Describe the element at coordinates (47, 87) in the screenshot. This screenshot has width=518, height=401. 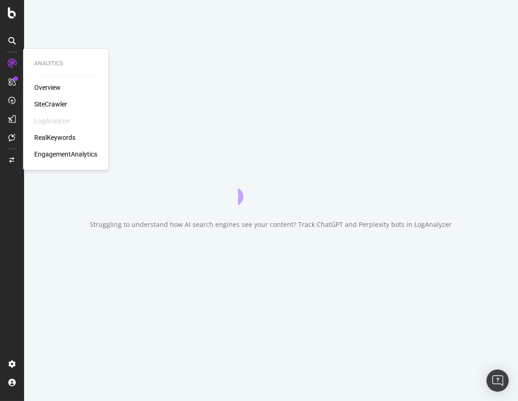
I see `div: Overview` at that location.